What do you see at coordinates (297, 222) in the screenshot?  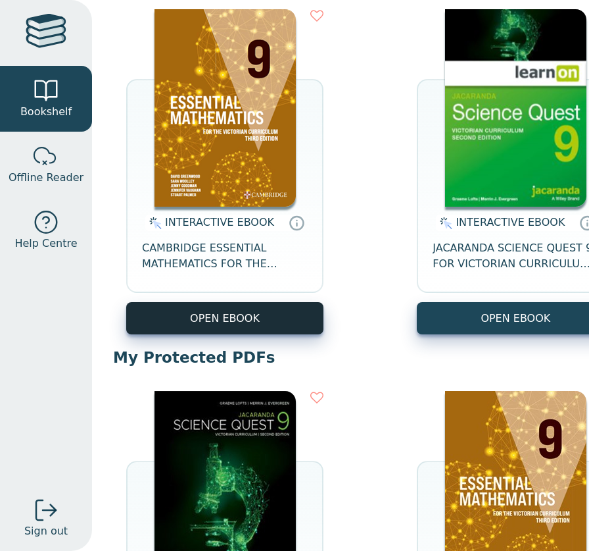 I see `a: Interactive eBooks are accessed online via the publisher’s portal. They contain interactive resou...` at bounding box center [297, 222].